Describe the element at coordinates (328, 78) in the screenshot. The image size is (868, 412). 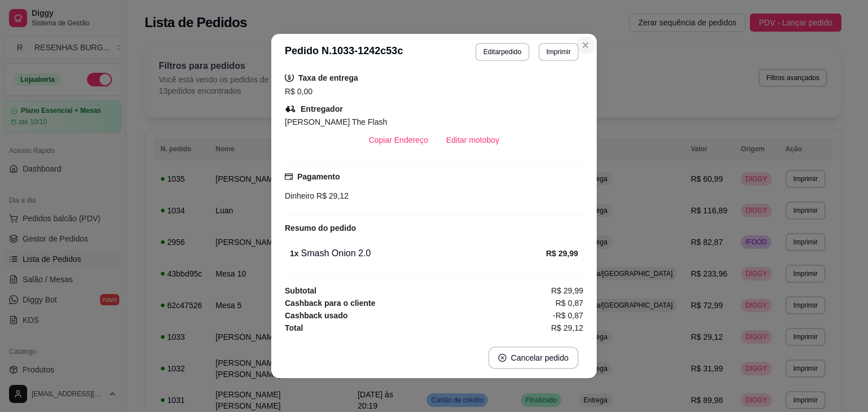
I see `strong: Taxa de entrega` at that location.